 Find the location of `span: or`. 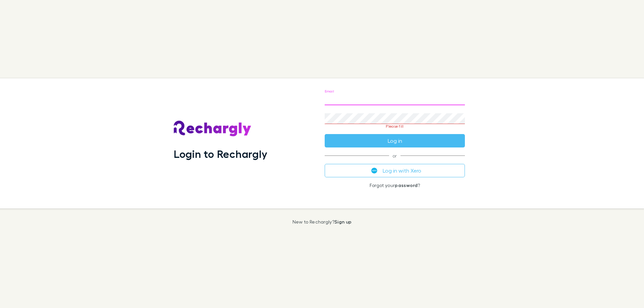

span: or is located at coordinates (395, 155).